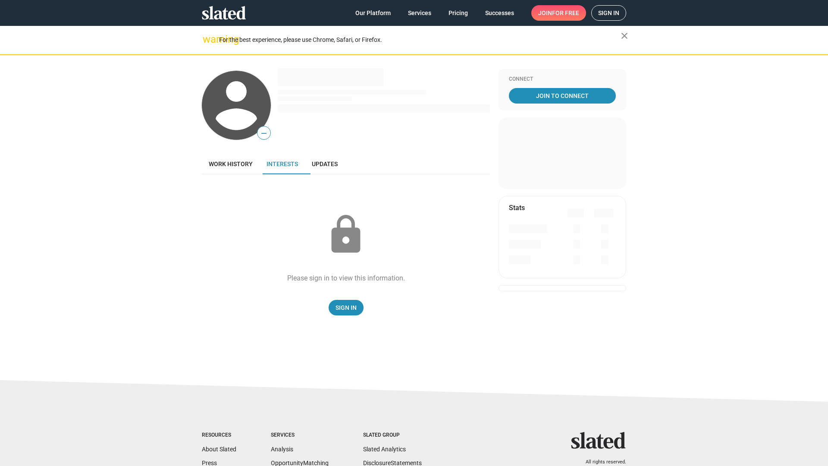 This screenshot has width=828, height=466. What do you see at coordinates (420, 13) in the screenshot?
I see `span: Services` at bounding box center [420, 13].